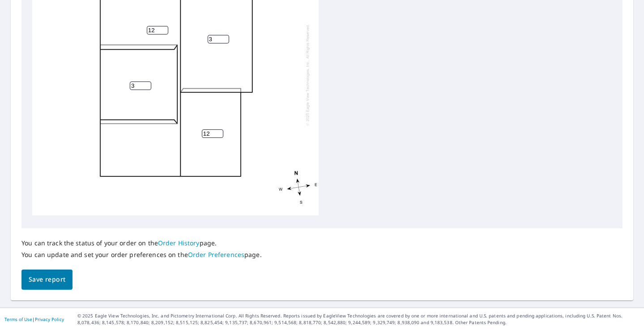 This screenshot has width=644, height=330. Describe the element at coordinates (358, 319) in the screenshot. I see `p: © 2025 Eagle View Technologies, Inc. and Pictometry International Corp. All Rights Reserved. Repo...` at that location.